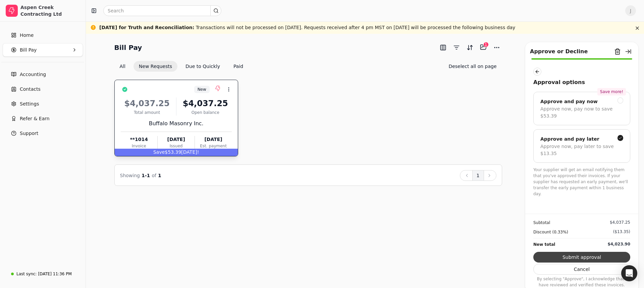 Image resolution: width=644 pixels, height=288 pixels. What do you see at coordinates (581, 112) in the screenshot?
I see `div: Approve now, pay now to save $53.39` at bounding box center [581, 112].